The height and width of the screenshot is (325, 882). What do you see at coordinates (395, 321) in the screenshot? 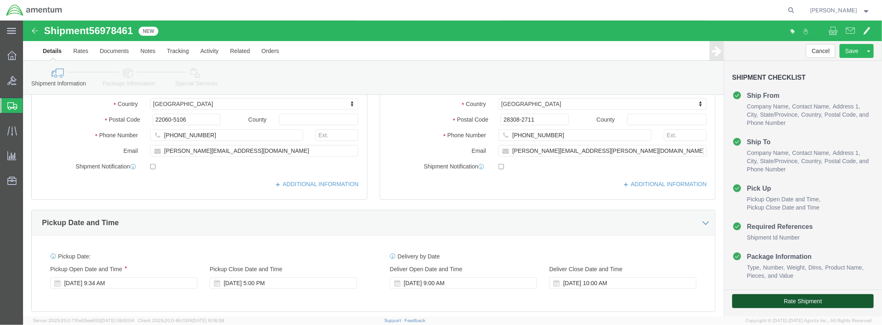
I see `a: Support` at bounding box center [395, 321].